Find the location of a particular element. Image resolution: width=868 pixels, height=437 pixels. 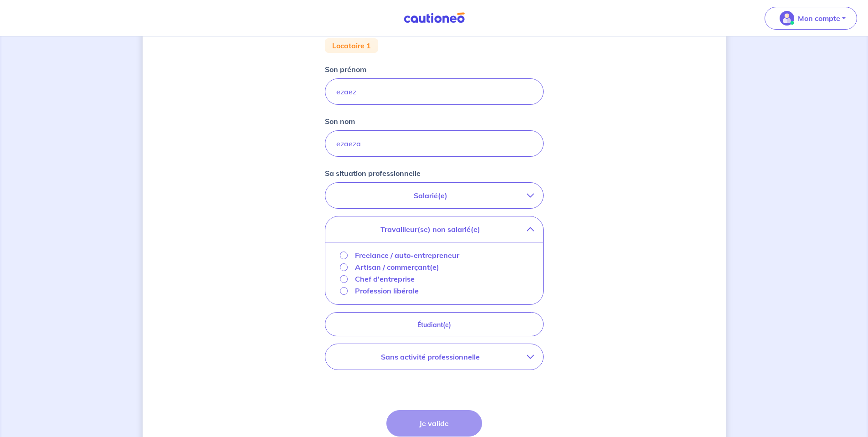

p: Freelance / auto-entrepreneur is located at coordinates (407, 255).